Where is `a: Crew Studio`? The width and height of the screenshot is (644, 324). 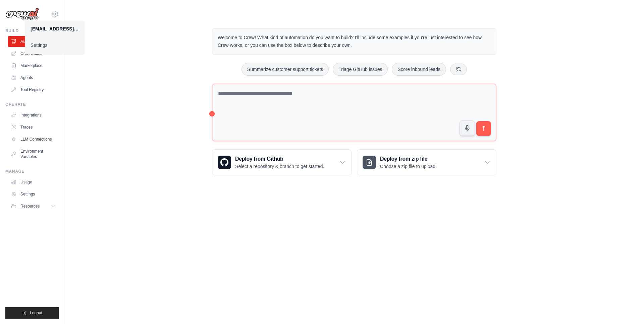
a: Crew Studio is located at coordinates (34, 54).